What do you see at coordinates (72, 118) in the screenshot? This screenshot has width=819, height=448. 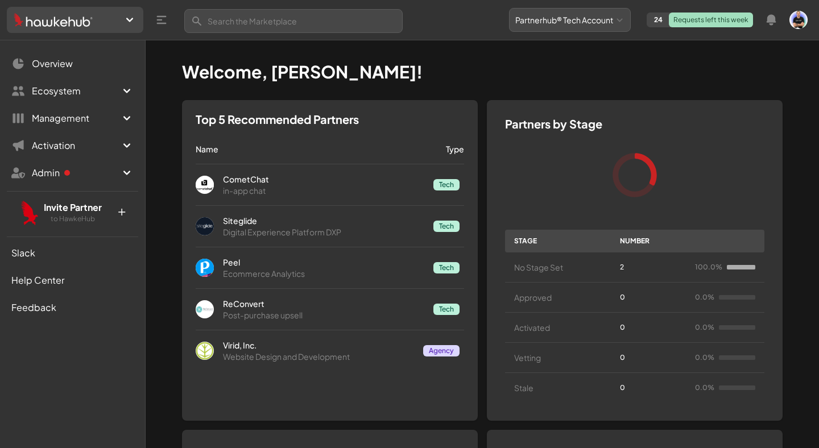 I see `button: Management` at bounding box center [72, 118].